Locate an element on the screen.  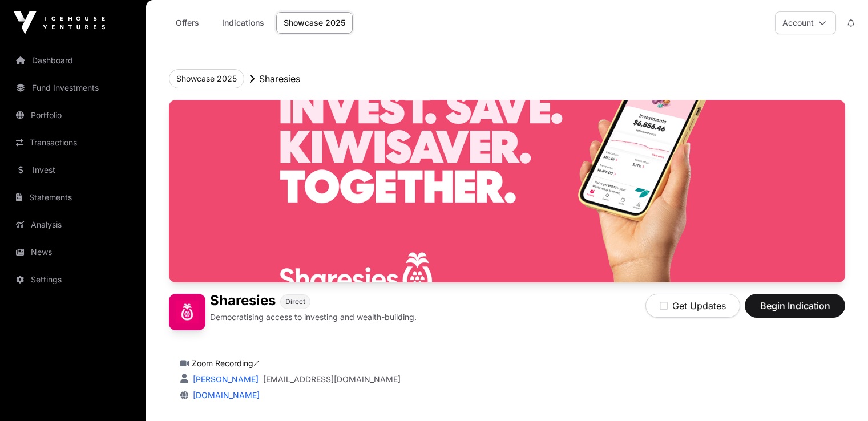
a: Dashboard is located at coordinates (73, 61).